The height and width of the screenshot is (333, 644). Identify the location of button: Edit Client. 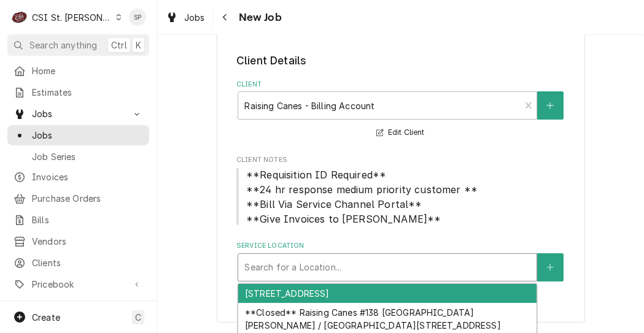
(400, 133).